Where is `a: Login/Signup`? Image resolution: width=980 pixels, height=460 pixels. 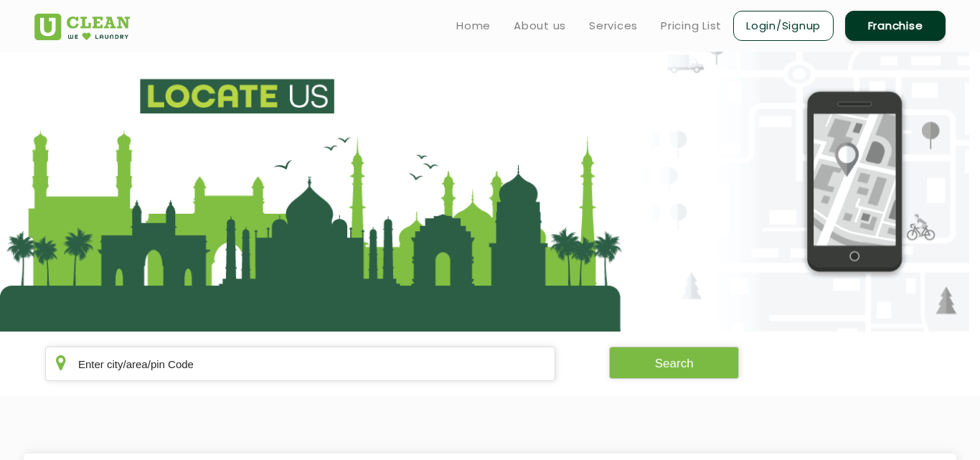 a: Login/Signup is located at coordinates (783, 26).